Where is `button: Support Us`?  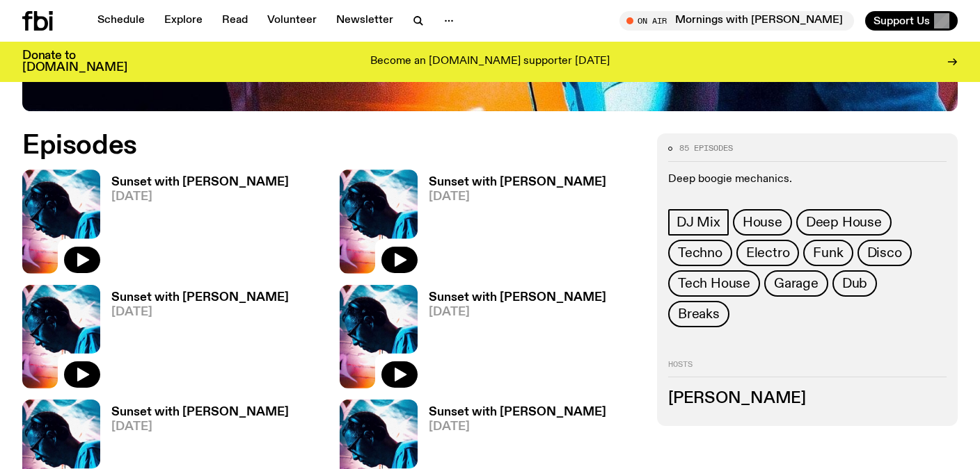 button: Support Us is located at coordinates (911, 21).